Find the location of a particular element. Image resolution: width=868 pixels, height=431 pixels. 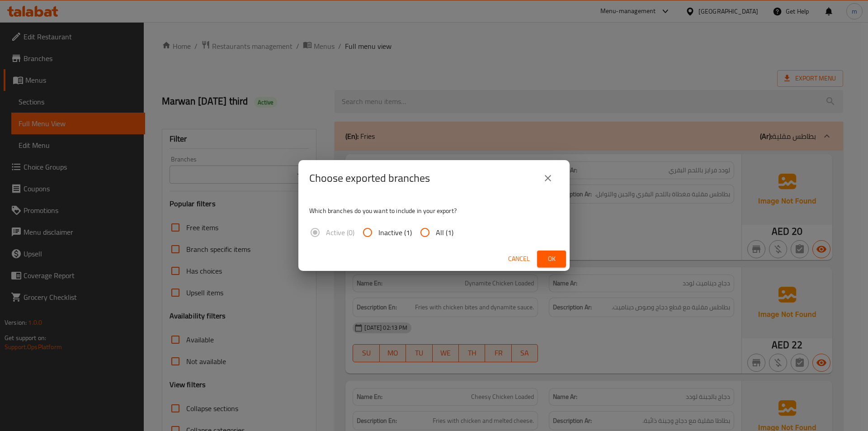

span: Active (0) is located at coordinates (340, 232).